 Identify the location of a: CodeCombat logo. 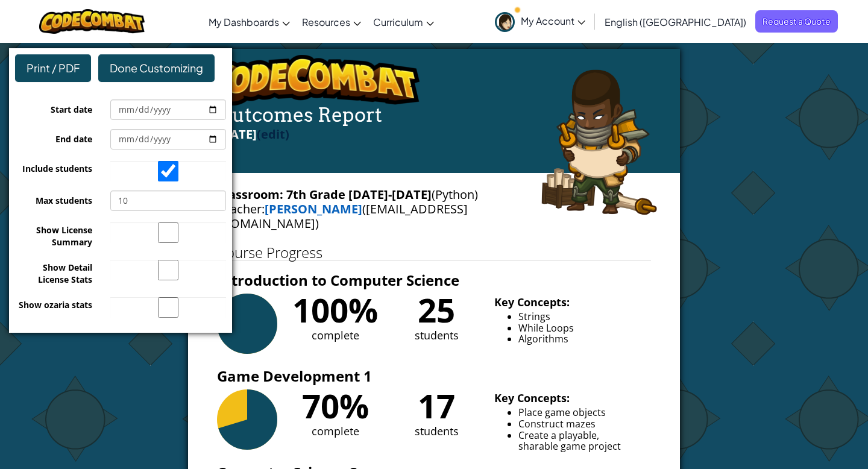
(92, 21).